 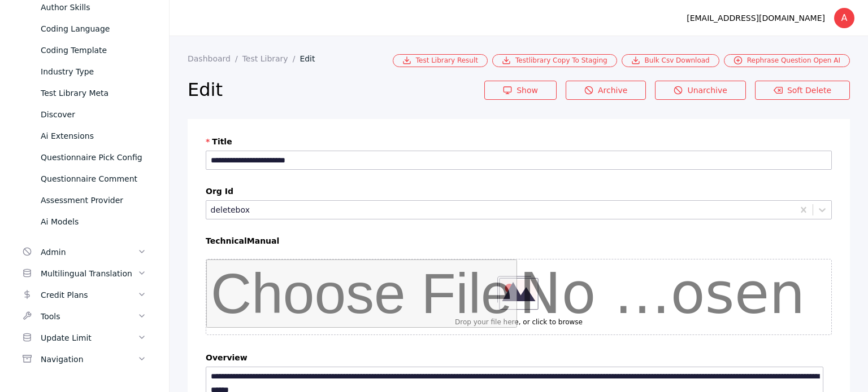 I want to click on a: Show, so click(x=520, y=91).